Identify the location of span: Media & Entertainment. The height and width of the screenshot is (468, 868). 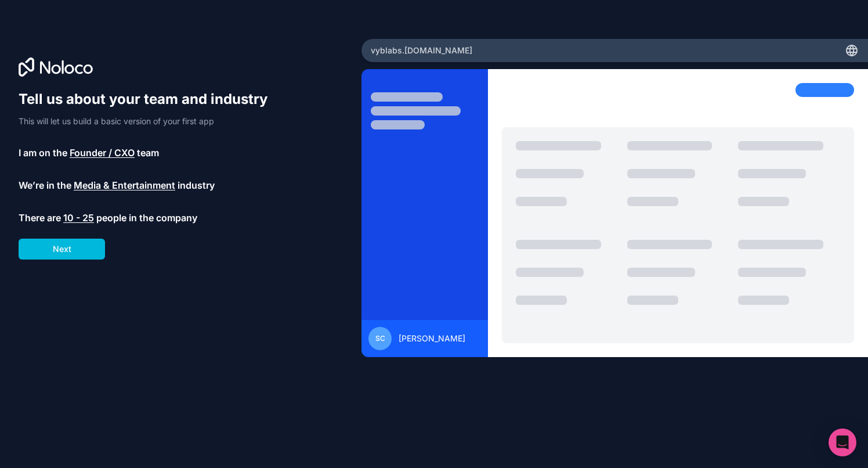
(124, 185).